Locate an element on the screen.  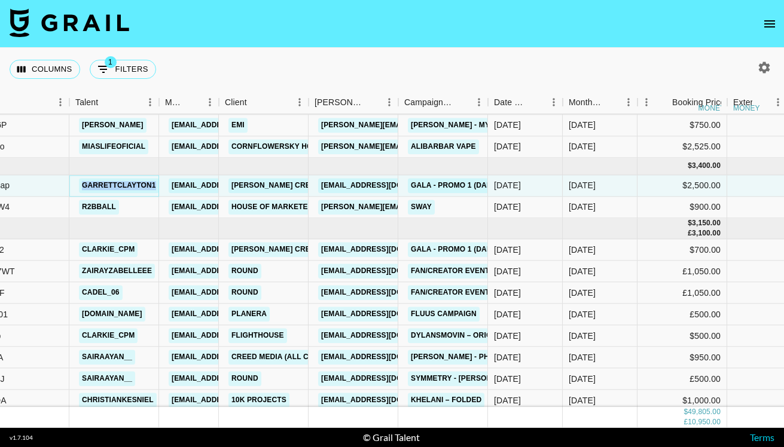
a: House of Marketers is located at coordinates (274, 207).